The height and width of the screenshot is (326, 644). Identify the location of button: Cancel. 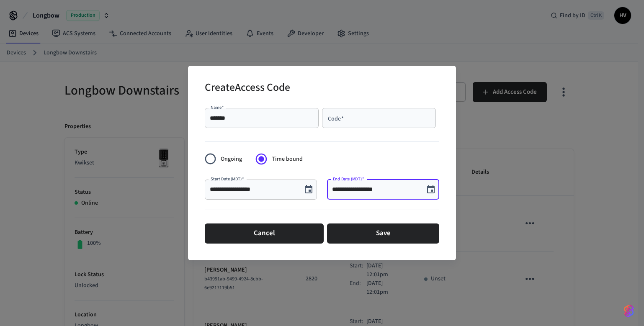
(264, 234).